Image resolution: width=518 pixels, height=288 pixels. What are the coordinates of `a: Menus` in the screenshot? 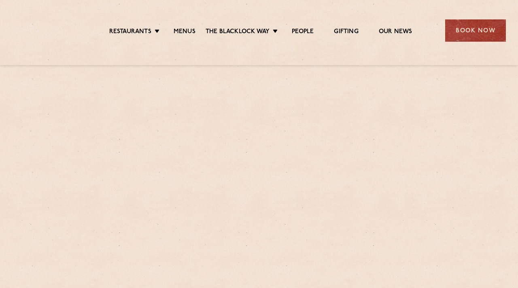 It's located at (184, 32).